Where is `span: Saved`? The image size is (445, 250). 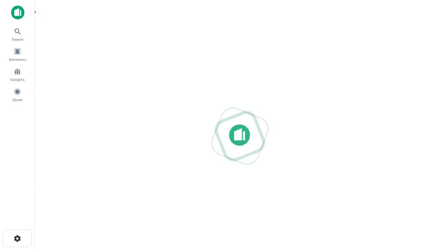
span: Saved is located at coordinates (17, 100).